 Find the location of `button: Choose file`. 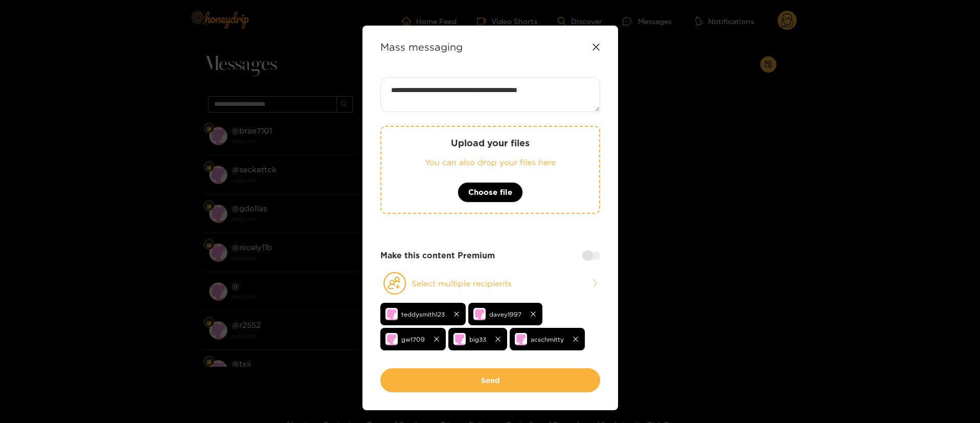

button: Choose file is located at coordinates (490, 193).